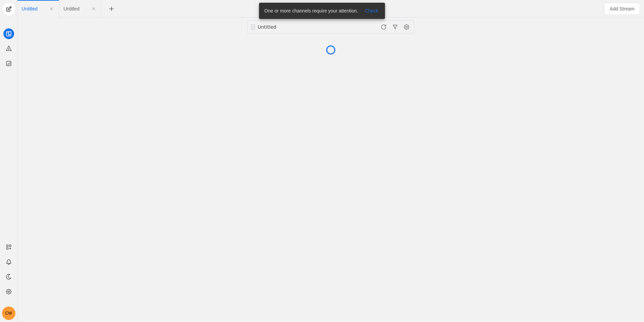  What do you see at coordinates (9, 313) in the screenshot?
I see `div: CW` at bounding box center [9, 313].